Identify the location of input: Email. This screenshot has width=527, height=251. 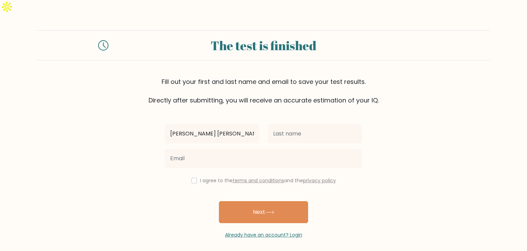
(264, 158).